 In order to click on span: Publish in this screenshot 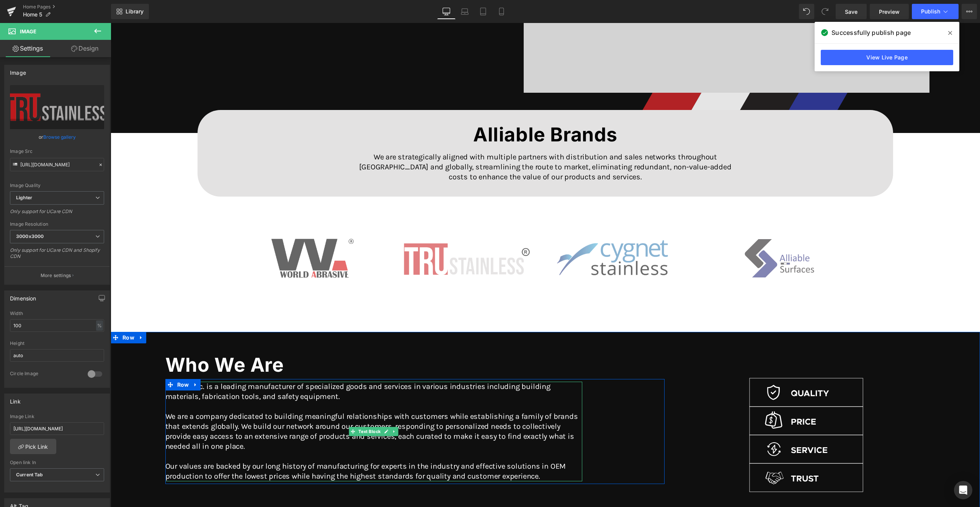, I will do `click(931, 11)`.